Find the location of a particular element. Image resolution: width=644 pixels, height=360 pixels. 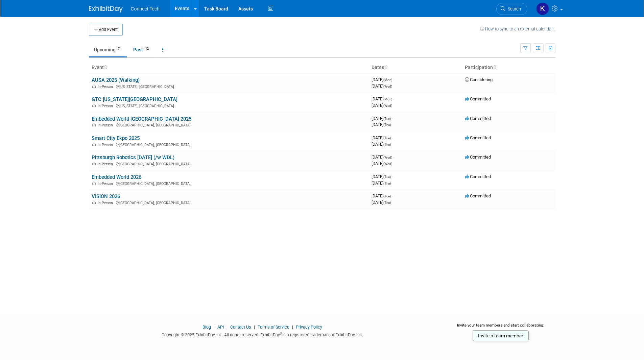

a: Sort by Participation Type is located at coordinates (495, 67).